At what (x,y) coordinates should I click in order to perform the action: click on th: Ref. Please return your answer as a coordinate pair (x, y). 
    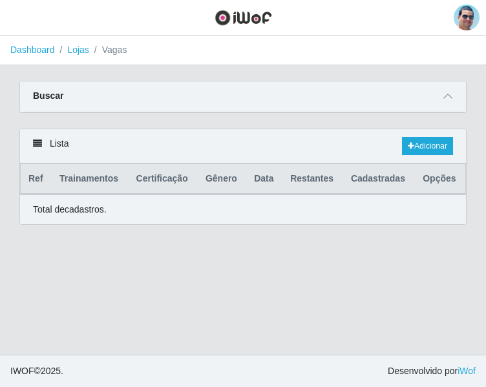
    Looking at the image, I should click on (36, 179).